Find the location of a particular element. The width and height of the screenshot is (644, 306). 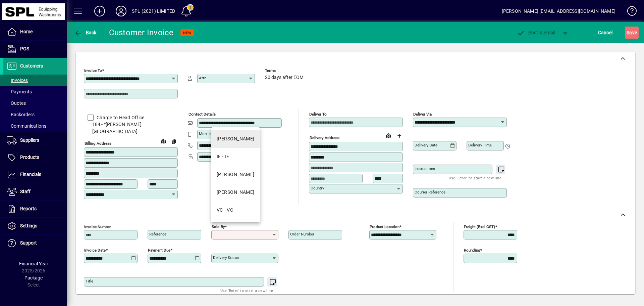

span: Financial Year is located at coordinates (34, 264).